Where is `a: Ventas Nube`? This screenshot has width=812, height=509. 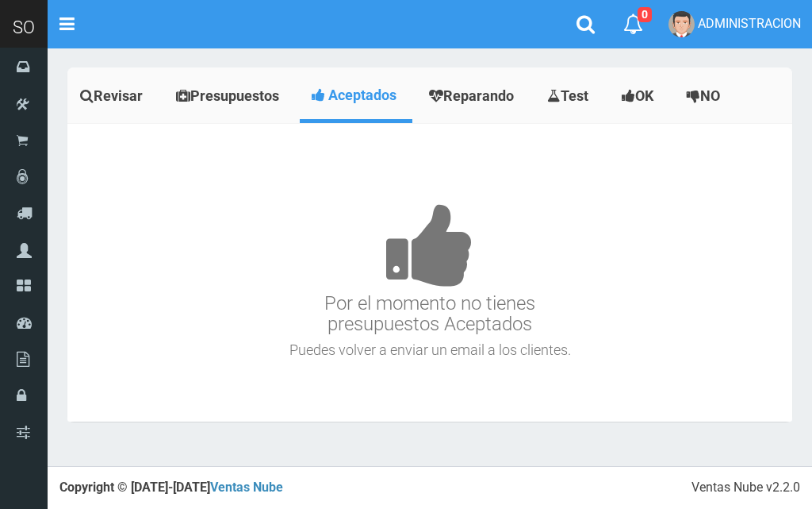 a: Ventas Nube is located at coordinates (246, 487).